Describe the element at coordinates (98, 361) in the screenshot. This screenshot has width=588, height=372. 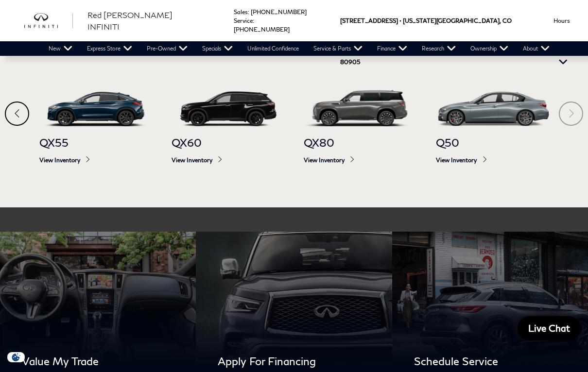
I see `h2: Value My Trade` at that location.